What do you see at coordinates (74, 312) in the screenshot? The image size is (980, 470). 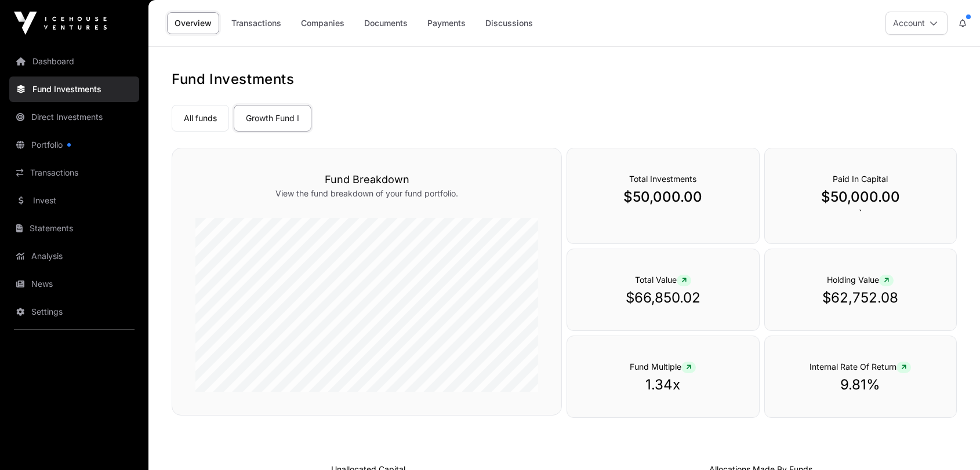 I see `a: Settings` at bounding box center [74, 312].